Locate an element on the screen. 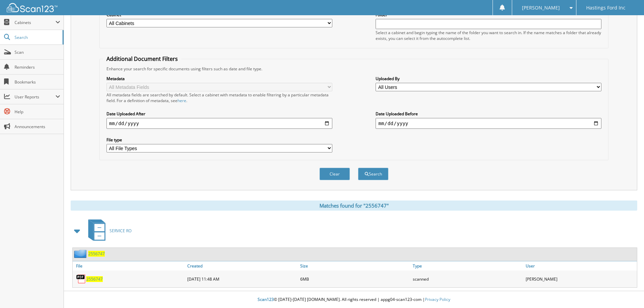  div: All metadata fields are searched by default. Select a cabinet with metadata to enable filtering b... is located at coordinates (220, 97).